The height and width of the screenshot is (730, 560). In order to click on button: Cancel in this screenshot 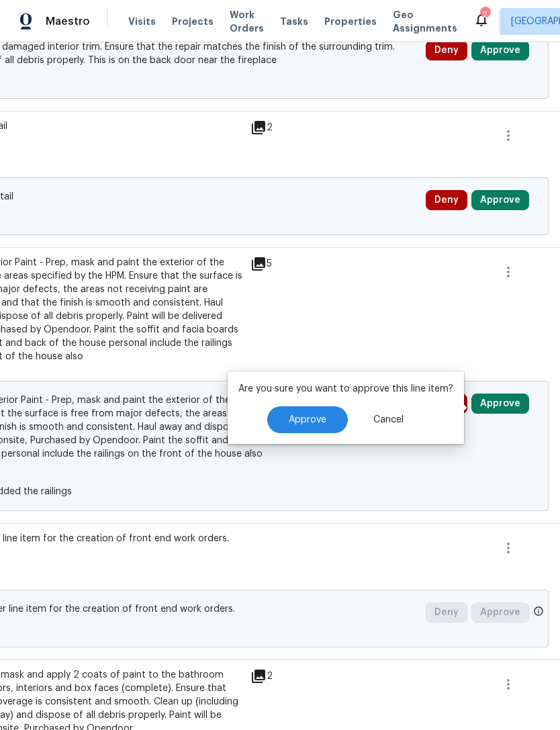, I will do `click(388, 420)`.